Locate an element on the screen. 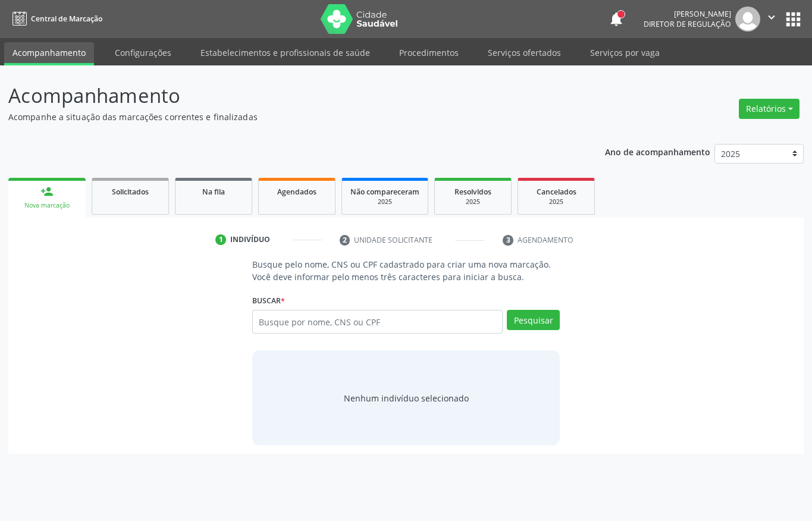 The height and width of the screenshot is (521, 812). div: person_add is located at coordinates (47, 192).